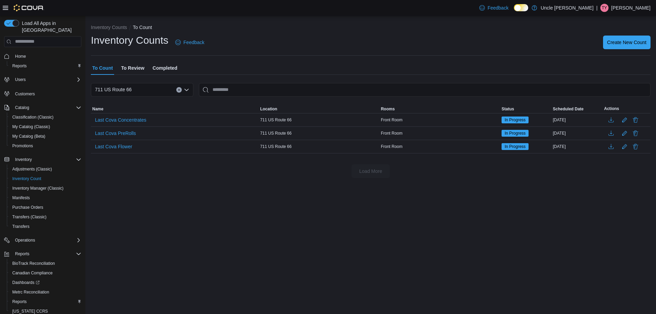  What do you see at coordinates (424, 90) in the screenshot?
I see `input: This is a search bar. After typing your query, hit enter to filter the results lower in the page.` at bounding box center [424, 90].